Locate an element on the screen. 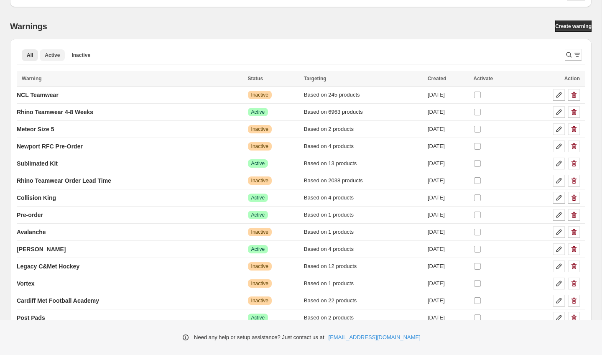  a: Vortex is located at coordinates (26, 284).